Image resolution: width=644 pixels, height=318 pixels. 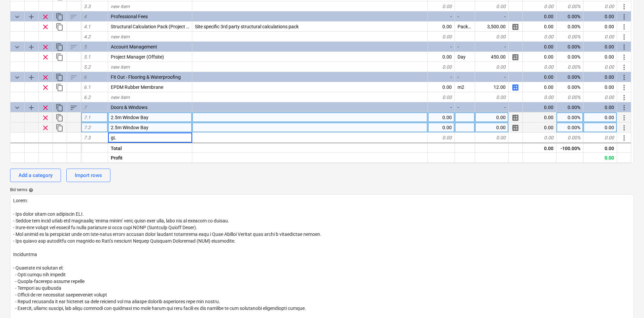 What do you see at coordinates (163, 26) in the screenshot?
I see `span: Structural Calculation Pack (Project & site specific)` at bounding box center [163, 26].